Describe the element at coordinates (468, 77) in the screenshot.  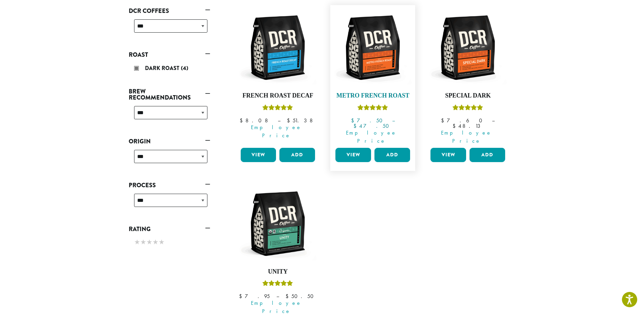
I see `a: Special DarkRated 5.00 out of 5 Employee Price` at that location.